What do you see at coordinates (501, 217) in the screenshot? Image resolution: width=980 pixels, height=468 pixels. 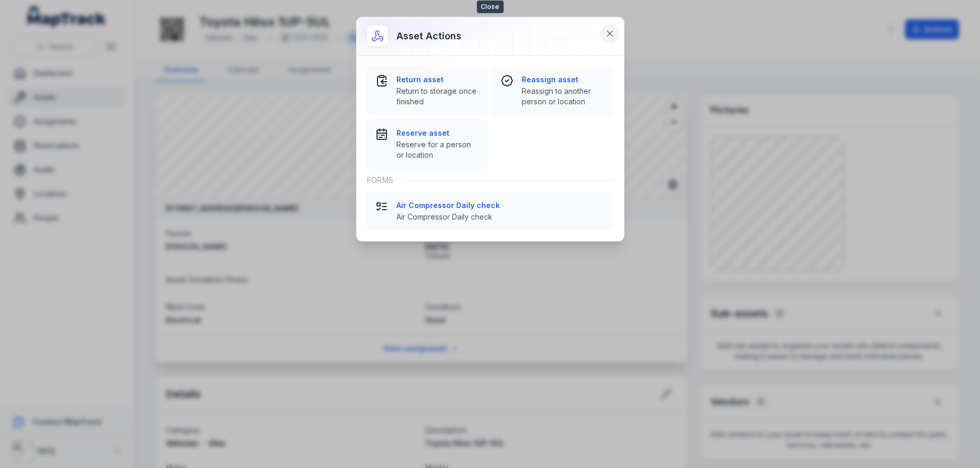 I see `span: Air Compressor Daily check` at bounding box center [501, 217].